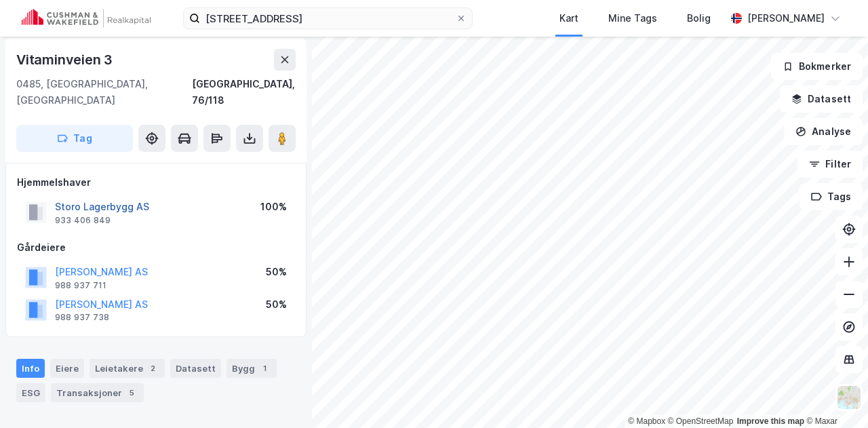 The height and width of the screenshot is (428, 868). I want to click on div: Bygg, so click(252, 369).